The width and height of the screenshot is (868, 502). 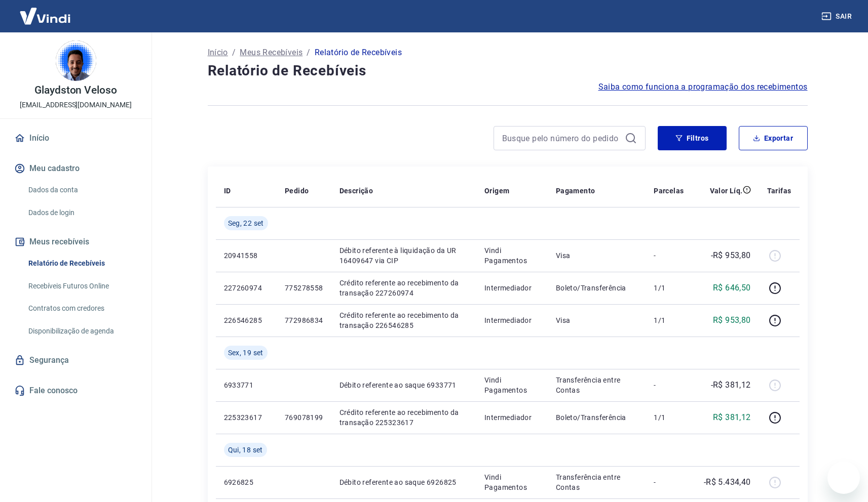 I want to click on span: Saiba como funciona a programação dos recebimentos, so click(x=703, y=87).